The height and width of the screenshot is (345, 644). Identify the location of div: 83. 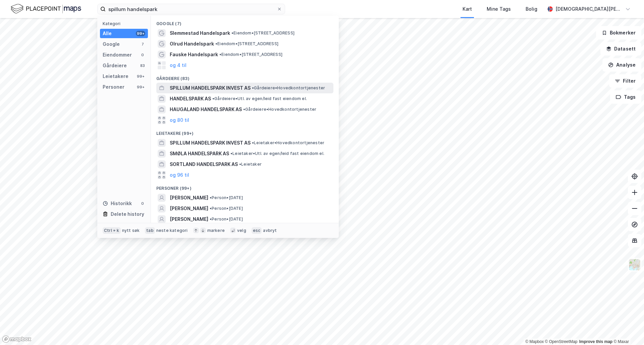
(142, 66).